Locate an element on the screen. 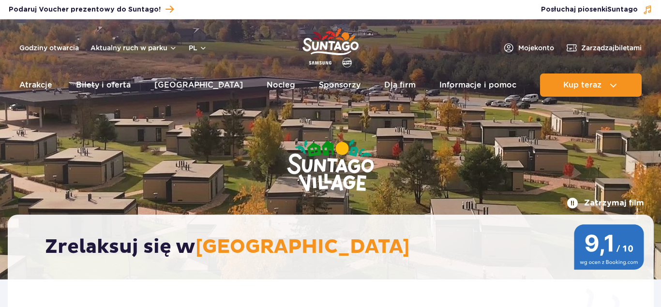 The image size is (661, 307). a: Zarządzajbiletami is located at coordinates (603, 48).